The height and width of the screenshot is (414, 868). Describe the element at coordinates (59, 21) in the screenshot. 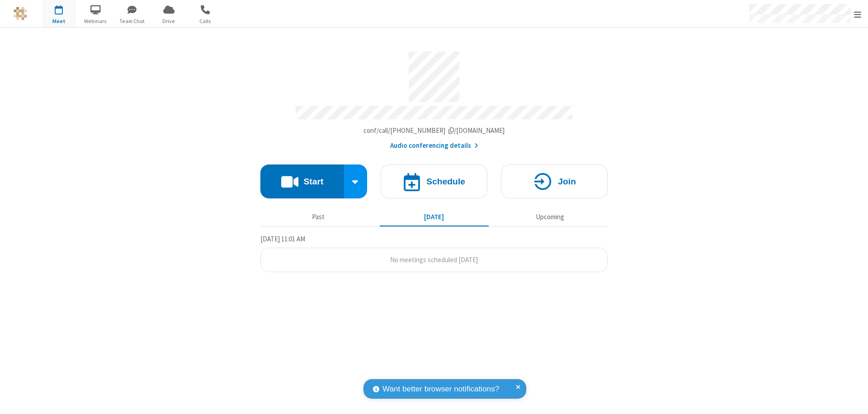

I see `span: Meet` at that location.